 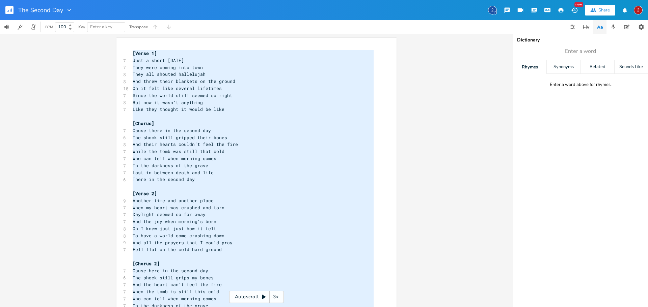 I want to click on span: But now it wasn’t anything, so click(x=168, y=103).